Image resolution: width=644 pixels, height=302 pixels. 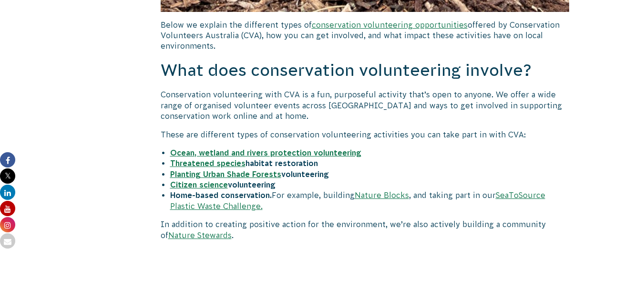 I want to click on a: Ocean, wetland and rivers protection volunteering, so click(x=265, y=153).